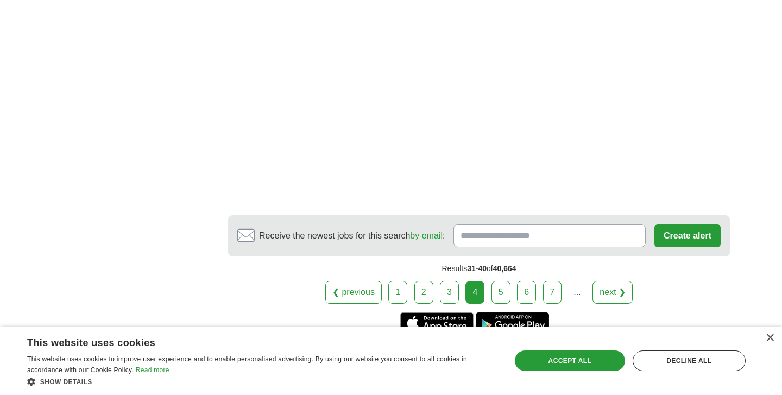 The width and height of the screenshot is (782, 395). What do you see at coordinates (479, 268) in the screenshot?
I see `div: Results of` at bounding box center [479, 268].